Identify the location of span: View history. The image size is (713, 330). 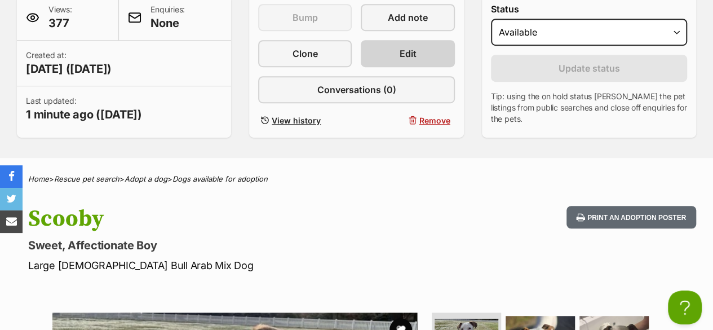
(296, 120).